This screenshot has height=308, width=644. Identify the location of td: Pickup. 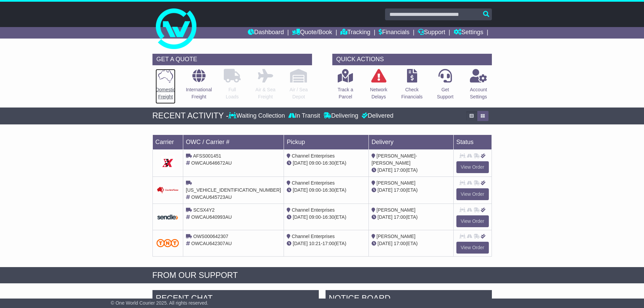
(326, 142).